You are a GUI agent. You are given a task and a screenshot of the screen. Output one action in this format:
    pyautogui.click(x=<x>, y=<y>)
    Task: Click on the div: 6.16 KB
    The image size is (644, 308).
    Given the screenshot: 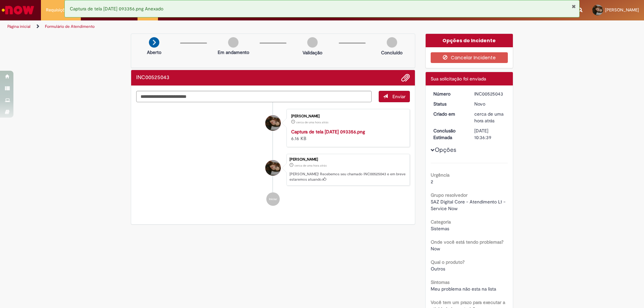 What is the action you would take?
    pyautogui.click(x=347, y=135)
    